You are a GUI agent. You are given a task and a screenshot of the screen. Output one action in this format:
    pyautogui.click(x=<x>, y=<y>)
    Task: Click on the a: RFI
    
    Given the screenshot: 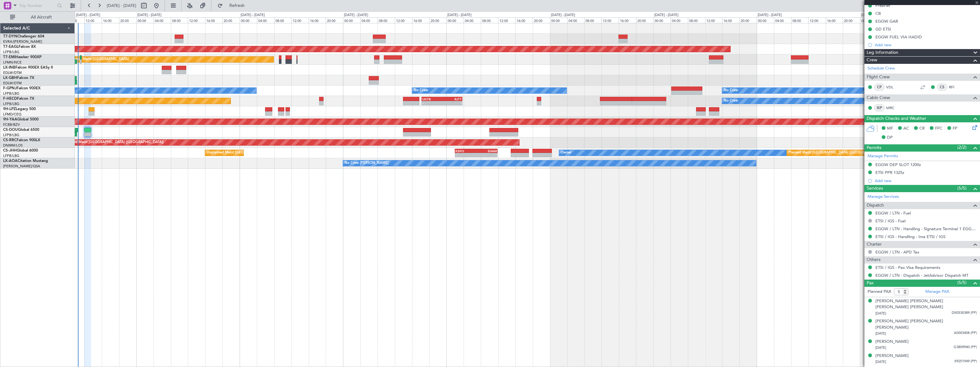 What is the action you would take?
    pyautogui.click(x=956, y=87)
    